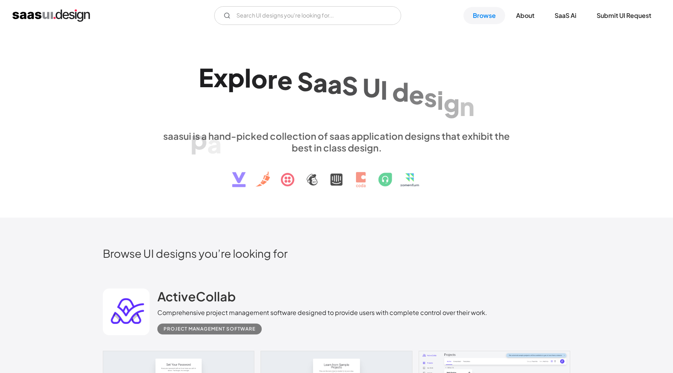 This screenshot has width=673, height=373. I want to click on h2: ActiveCollab, so click(196, 296).